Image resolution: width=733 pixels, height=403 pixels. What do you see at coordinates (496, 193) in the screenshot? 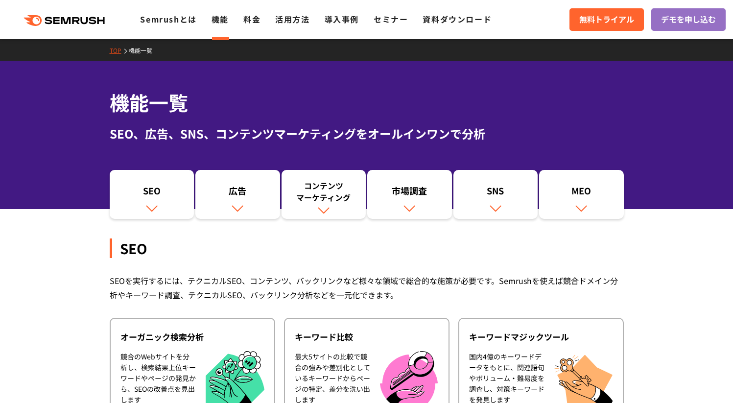
I see `div: SNS` at bounding box center [496, 193].